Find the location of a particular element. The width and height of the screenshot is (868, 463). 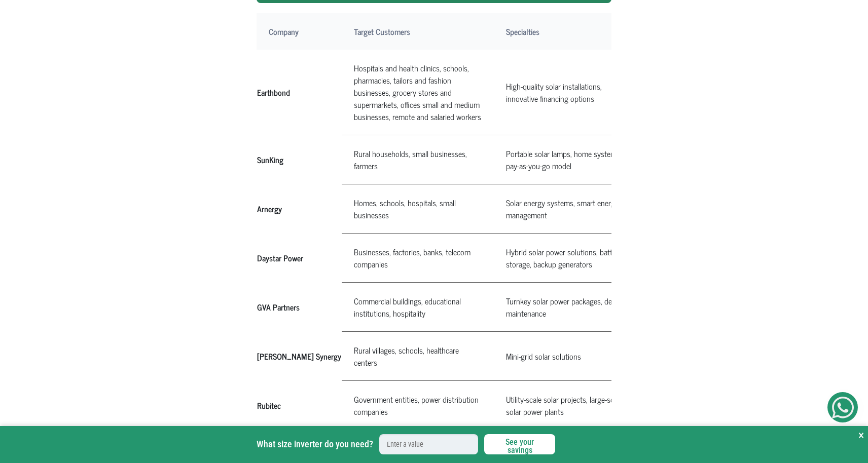

th: Target Customers is located at coordinates (418, 31).